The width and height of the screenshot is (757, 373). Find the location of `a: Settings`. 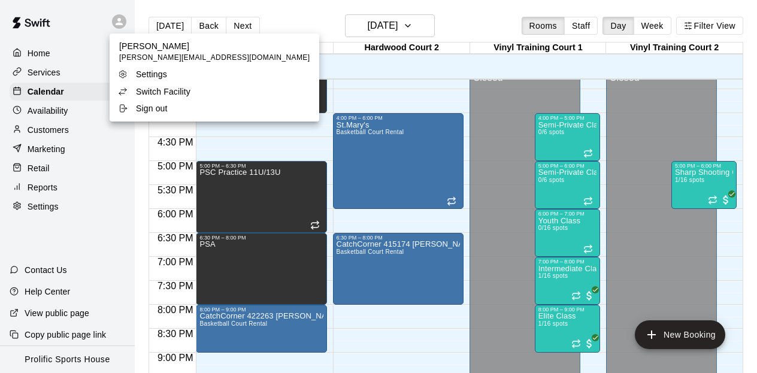

a: Settings is located at coordinates (215, 74).